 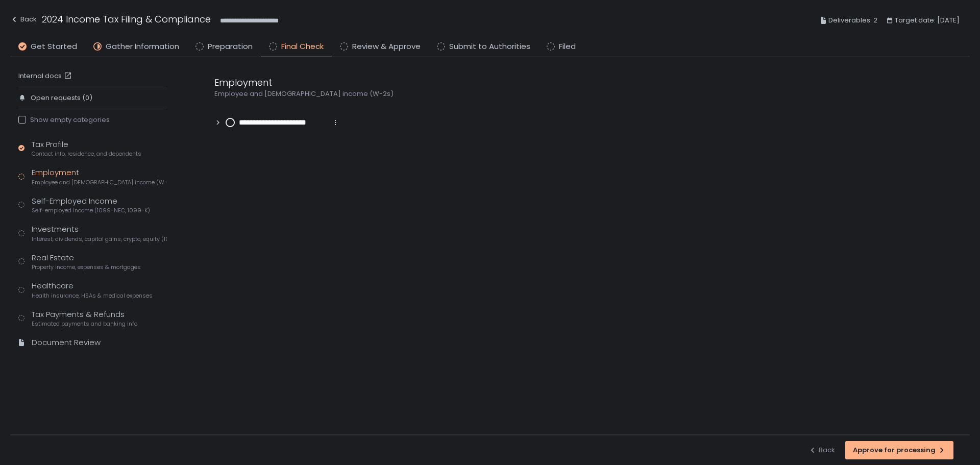 I want to click on span: Contact info, residence, and dependents, so click(x=86, y=154).